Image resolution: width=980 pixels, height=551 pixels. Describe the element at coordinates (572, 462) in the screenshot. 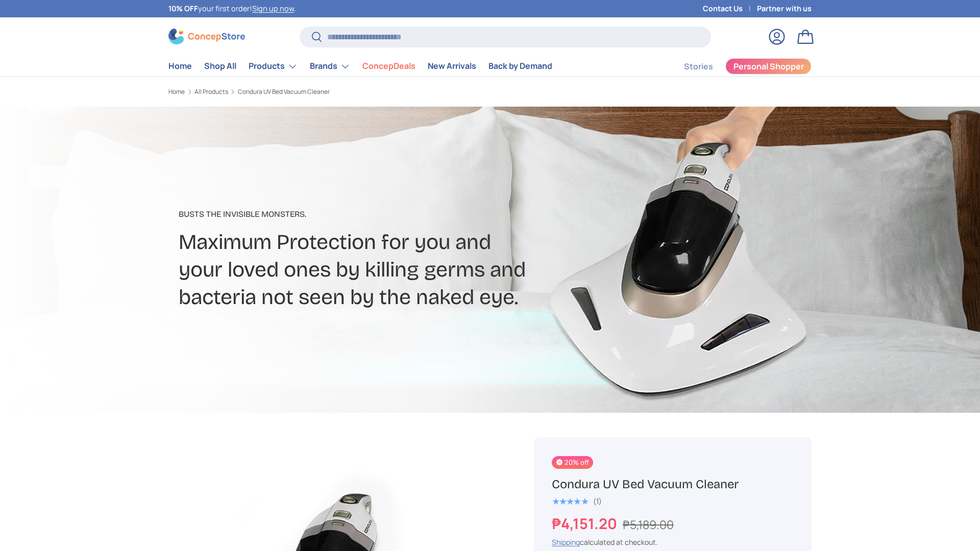

I see `span: 20% off` at that location.